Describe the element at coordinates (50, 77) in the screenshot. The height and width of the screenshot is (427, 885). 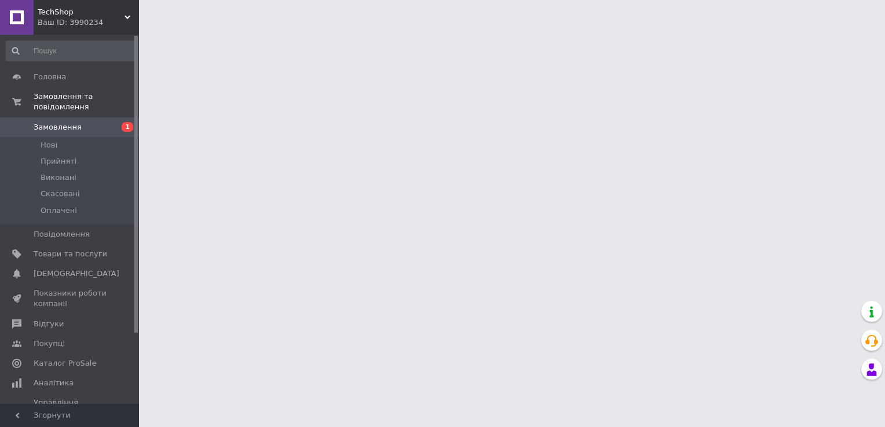
I see `span: Головна` at that location.